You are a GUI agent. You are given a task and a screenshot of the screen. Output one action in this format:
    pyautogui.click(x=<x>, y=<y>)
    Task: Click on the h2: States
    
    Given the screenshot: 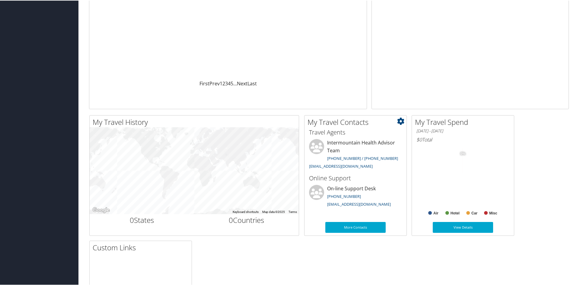 What is the action you would take?
    pyautogui.click(x=142, y=220)
    